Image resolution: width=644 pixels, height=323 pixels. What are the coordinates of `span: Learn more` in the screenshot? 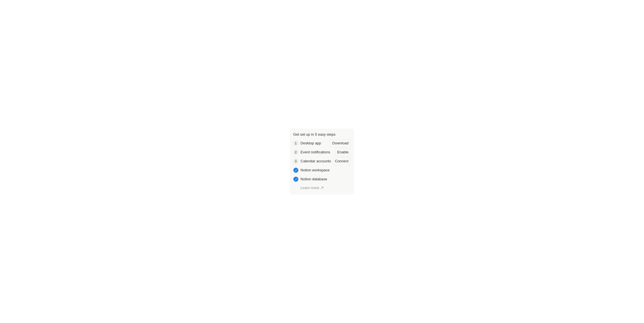 It's located at (310, 188).